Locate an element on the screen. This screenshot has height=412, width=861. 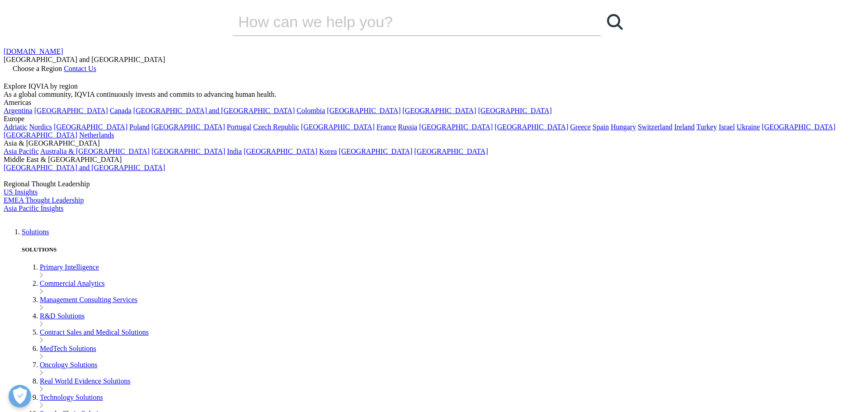
span: Choose a Region is located at coordinates (37, 68).